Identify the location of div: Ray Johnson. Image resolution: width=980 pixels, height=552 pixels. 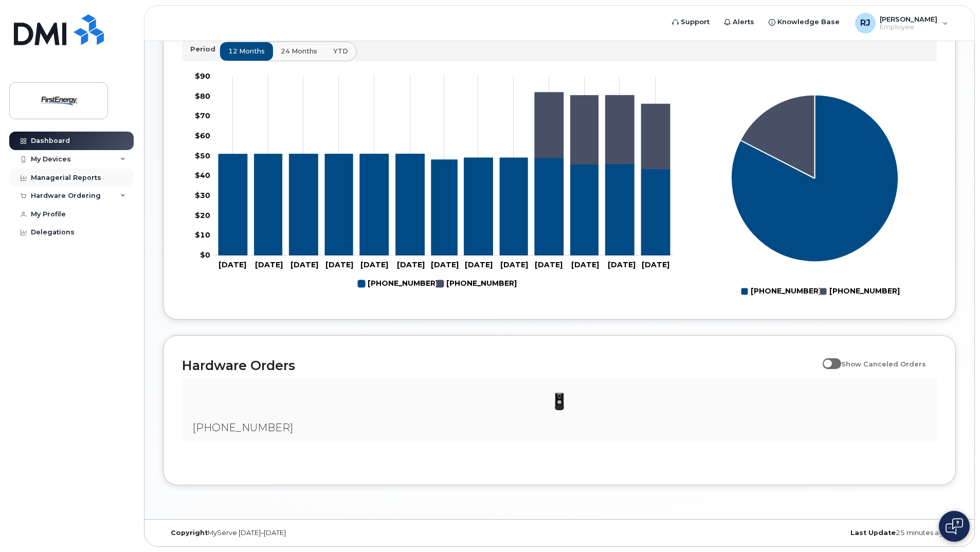
(901, 24).